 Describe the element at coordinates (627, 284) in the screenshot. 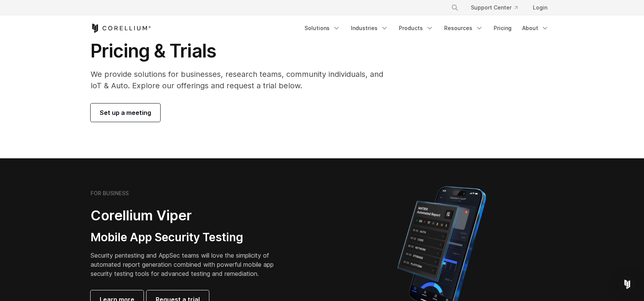

I see `div: Open Intercom Messenger` at that location.